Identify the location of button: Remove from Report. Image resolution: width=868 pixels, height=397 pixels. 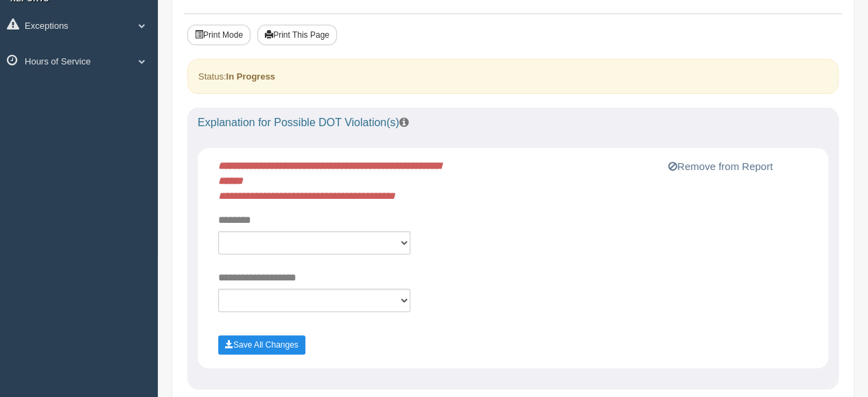
(720, 167).